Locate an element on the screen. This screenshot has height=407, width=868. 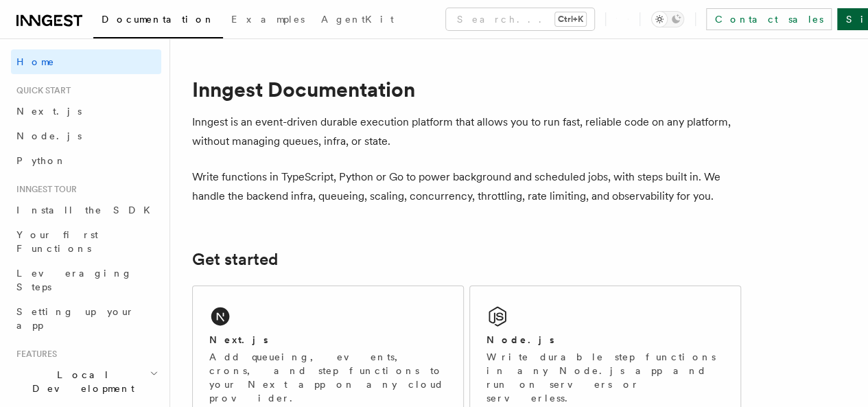
a: Node.js is located at coordinates (86, 136).